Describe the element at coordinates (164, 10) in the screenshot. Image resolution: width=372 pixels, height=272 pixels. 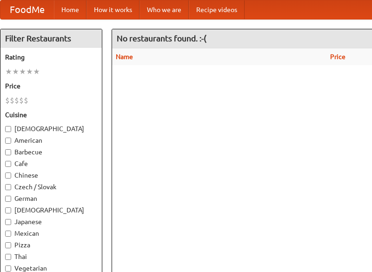
I see `a: Who we are` at that location.